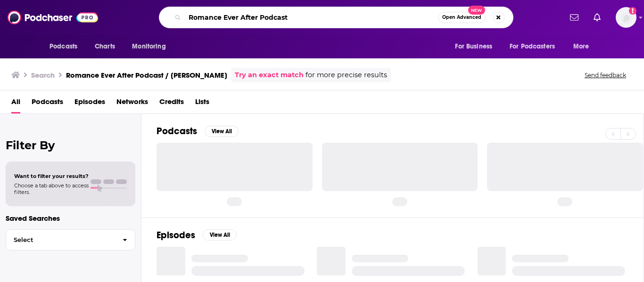 This screenshot has width=644, height=282. I want to click on img: User Profile, so click(626, 18).